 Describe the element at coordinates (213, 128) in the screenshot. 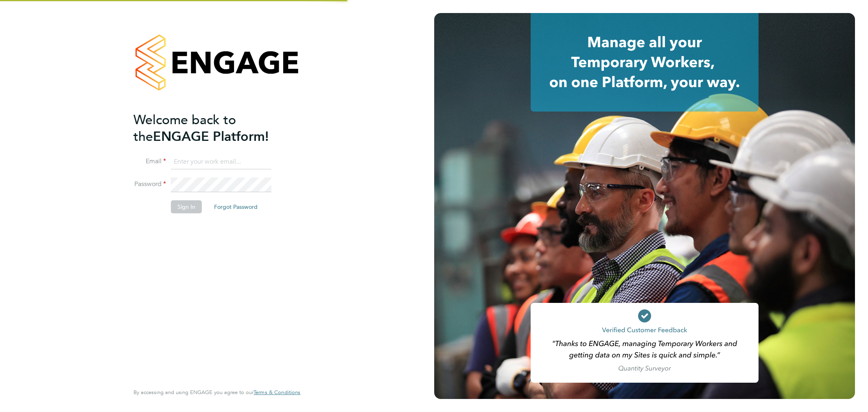

I see `h2: ENGAGE Platform!` at that location.